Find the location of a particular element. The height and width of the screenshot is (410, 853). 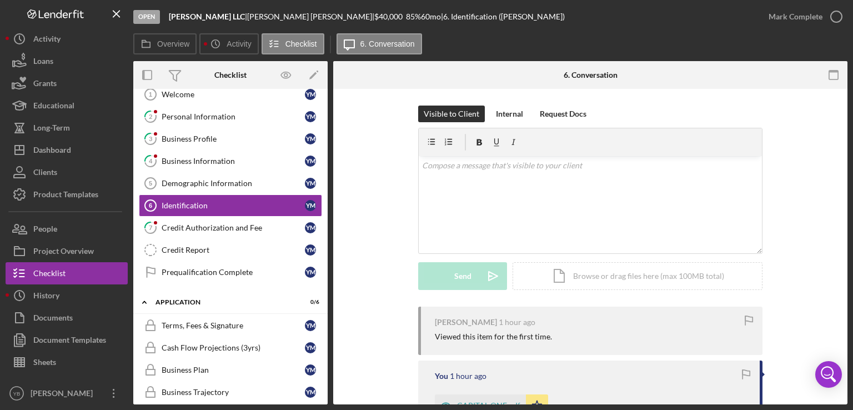

a: Terms, Fees & SignatureYM is located at coordinates (230, 325).